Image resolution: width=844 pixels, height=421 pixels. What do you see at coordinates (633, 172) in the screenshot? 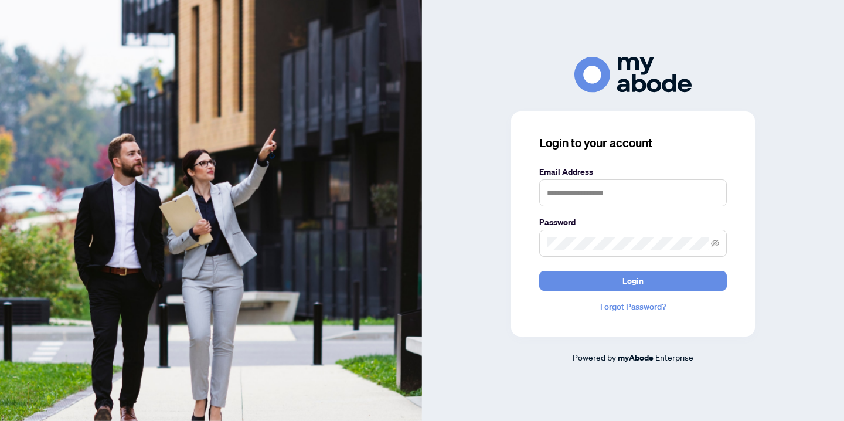
I see `label: Email Address` at bounding box center [633, 172].